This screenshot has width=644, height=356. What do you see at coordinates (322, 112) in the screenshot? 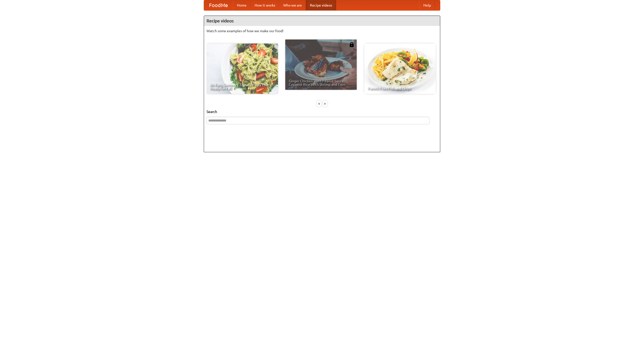
I see `h5: Search` at bounding box center [322, 112].